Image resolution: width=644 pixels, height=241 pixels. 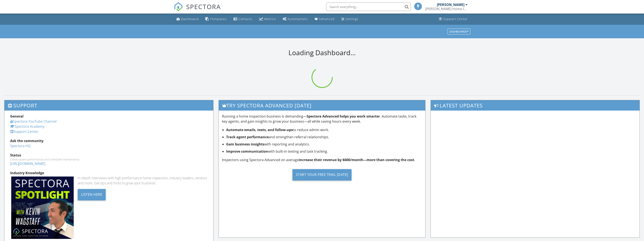 What do you see at coordinates (218, 19) in the screenshot?
I see `div: Templates` at bounding box center [218, 19].